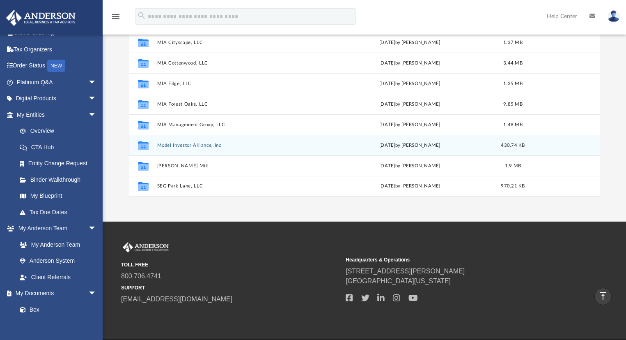 This screenshot has width=626, height=340. I want to click on a: Overview, so click(60, 131).